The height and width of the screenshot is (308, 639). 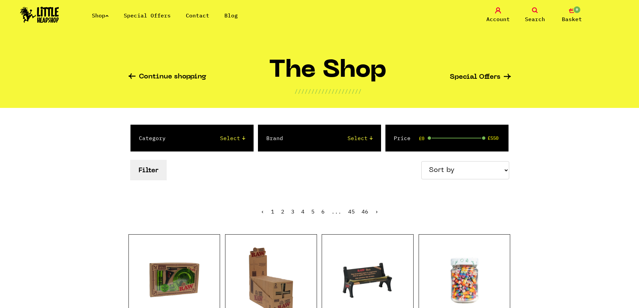 I want to click on span: 0, so click(x=577, y=10).